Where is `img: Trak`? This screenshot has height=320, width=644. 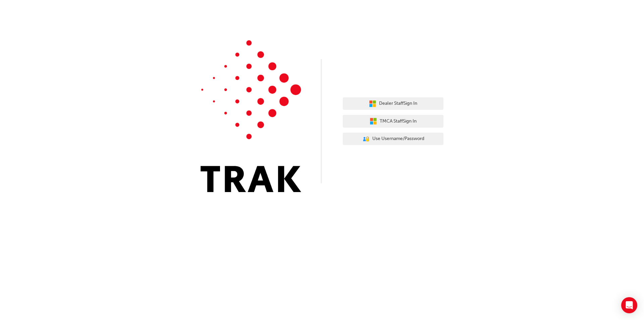 img: Trak is located at coordinates (251, 116).